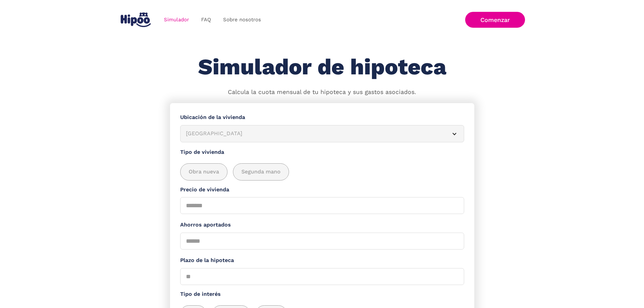  What do you see at coordinates (136, 20) in the screenshot?
I see `a: home` at bounding box center [136, 20].